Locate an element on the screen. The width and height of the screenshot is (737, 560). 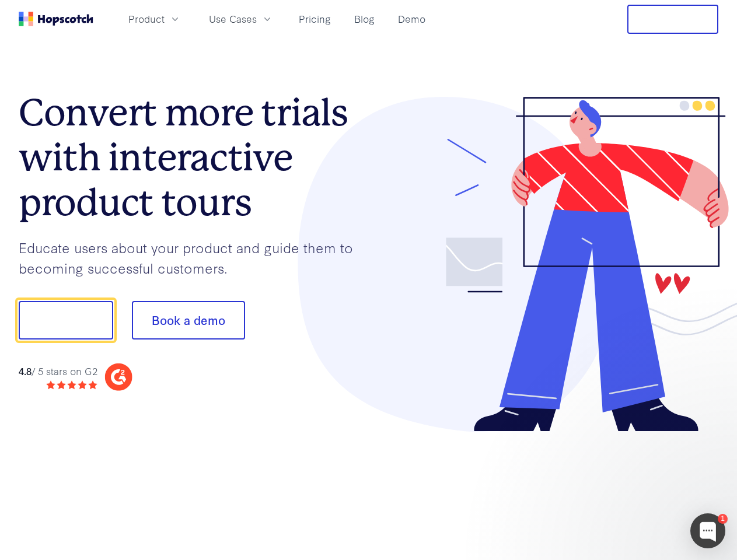
a: Free Trial is located at coordinates (673, 19).